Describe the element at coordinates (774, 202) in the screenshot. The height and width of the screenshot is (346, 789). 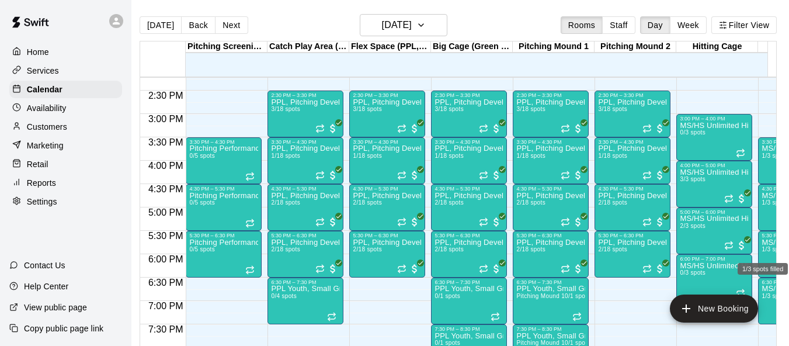
I see `span: 1/3 spots filled` at that location.